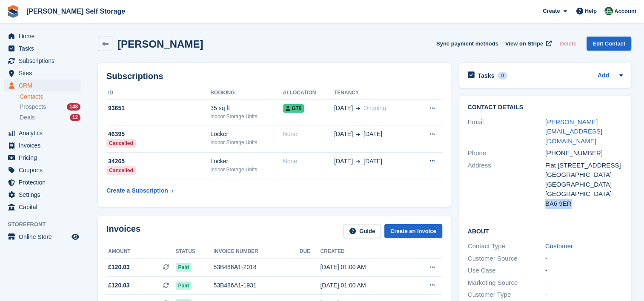 The width and height of the screenshot is (644, 301). Describe the element at coordinates (140, 190) in the screenshot. I see `a: Create a Subscription` at that location.